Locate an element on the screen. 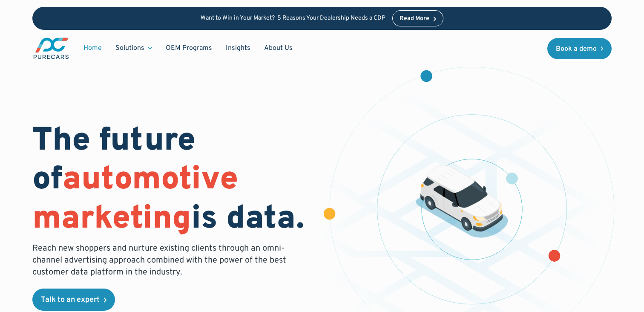 Image resolution: width=644 pixels, height=312 pixels. h1: The future of is data. is located at coordinates (172, 181).